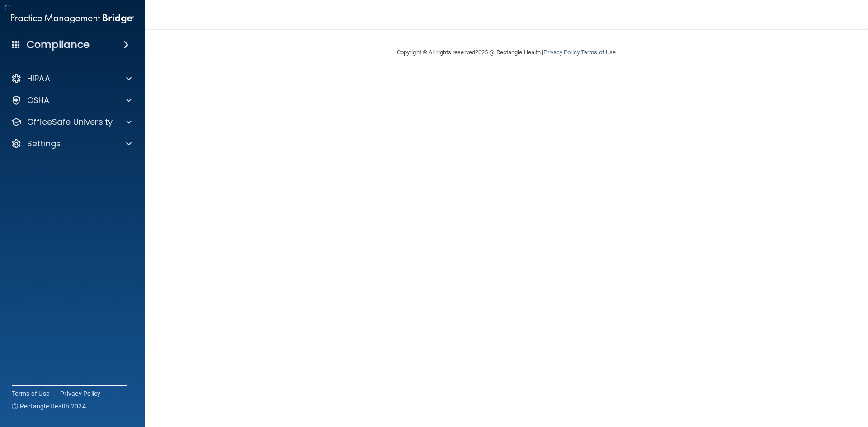  Describe the element at coordinates (70, 122) in the screenshot. I see `p: OfficeSafe University` at that location.